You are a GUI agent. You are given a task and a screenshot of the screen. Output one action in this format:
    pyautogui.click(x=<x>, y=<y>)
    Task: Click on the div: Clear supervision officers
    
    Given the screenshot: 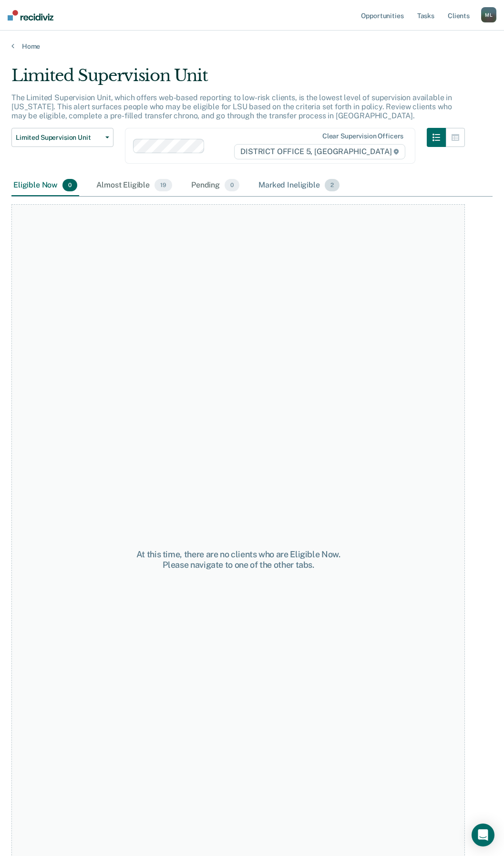 What is the action you would take?
    pyautogui.click(x=363, y=136)
    